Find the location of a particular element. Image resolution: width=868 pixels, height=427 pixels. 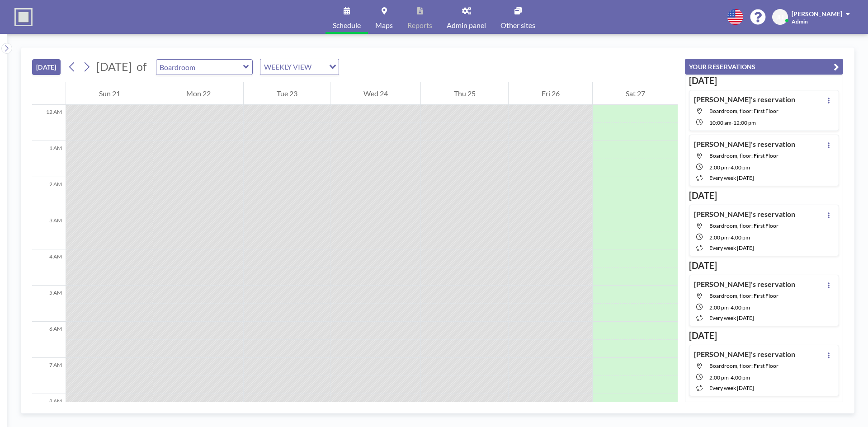

div: 12 AM is located at coordinates (49, 123).